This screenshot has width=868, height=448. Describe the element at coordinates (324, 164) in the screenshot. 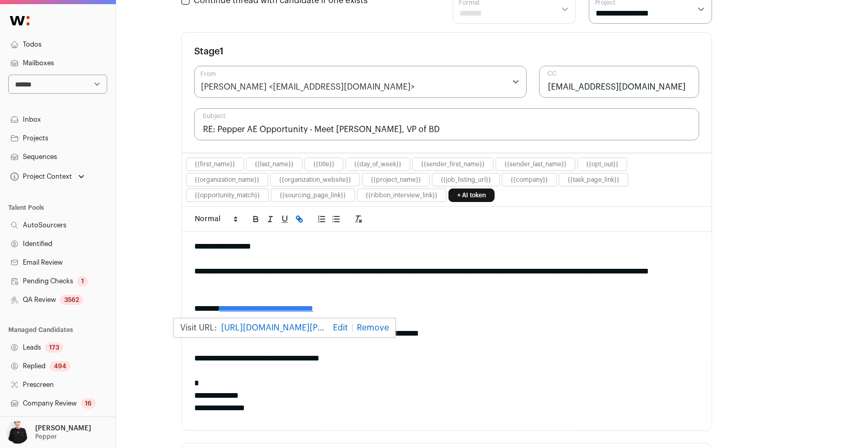

I see `button: {{title}}` at that location.